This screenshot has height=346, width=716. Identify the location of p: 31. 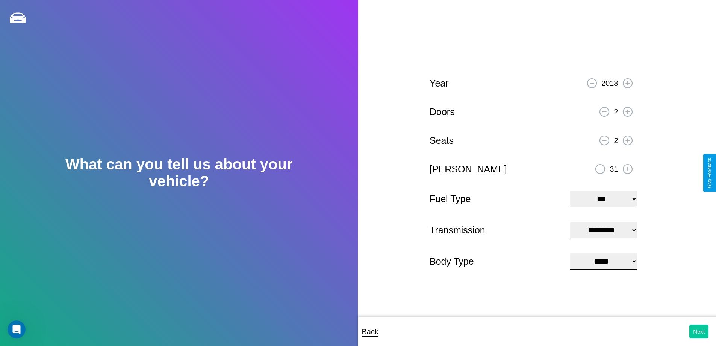
(614, 169).